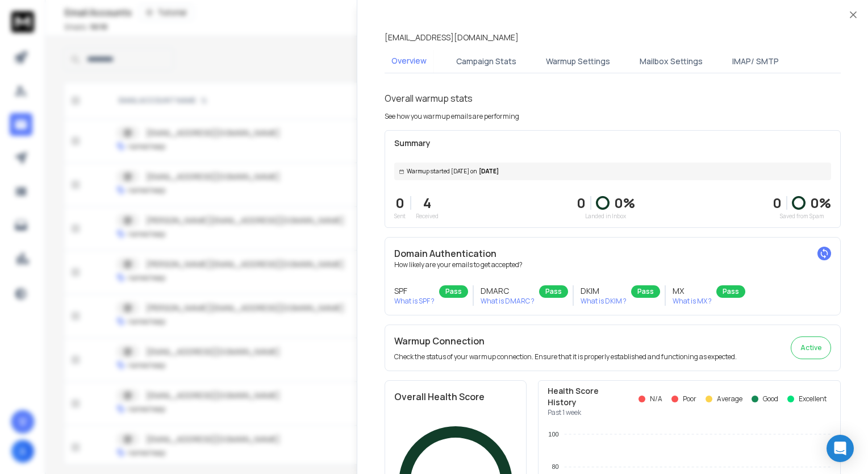 Image resolution: width=868 pixels, height=474 pixels. What do you see at coordinates (429, 98) in the screenshot?
I see `h1: Overall warmup stats` at bounding box center [429, 98].